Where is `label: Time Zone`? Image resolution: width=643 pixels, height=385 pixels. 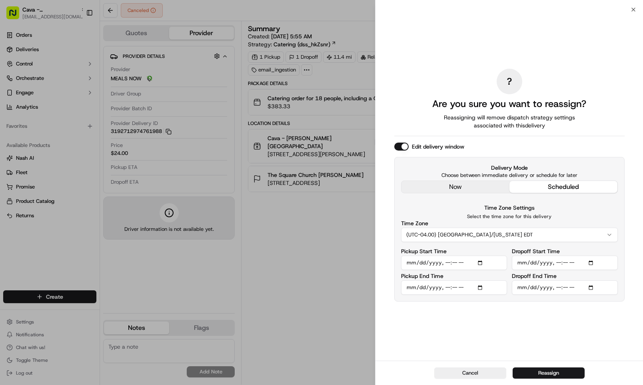
label: Time Zone is located at coordinates (415, 223).